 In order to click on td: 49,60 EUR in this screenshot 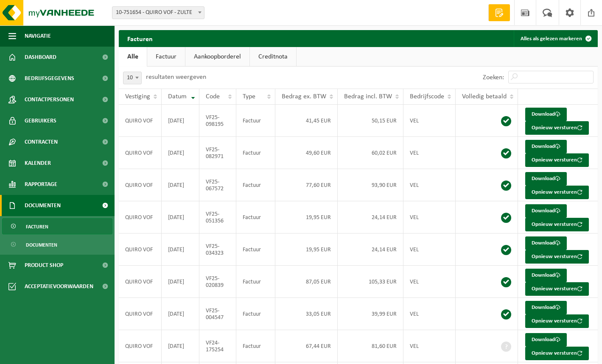, I will do `click(306, 153)`.